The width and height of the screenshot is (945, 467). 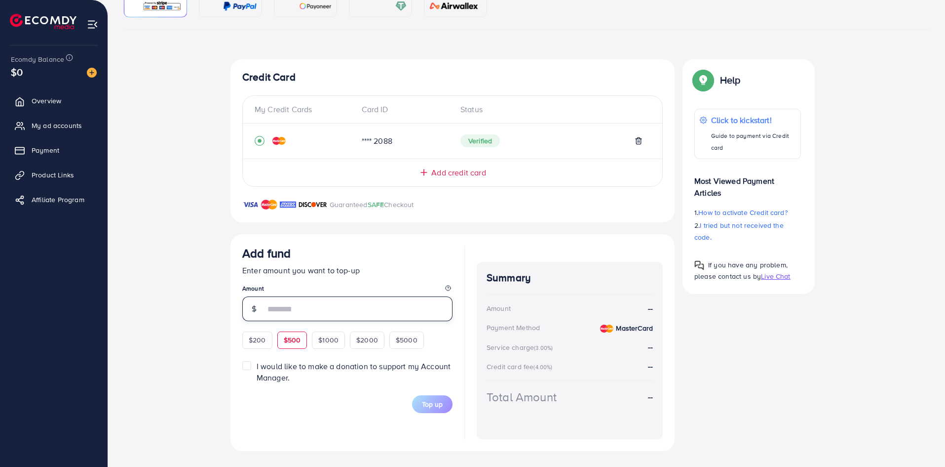 What do you see at coordinates (54, 199) in the screenshot?
I see `a: Affiliate Program` at bounding box center [54, 199].